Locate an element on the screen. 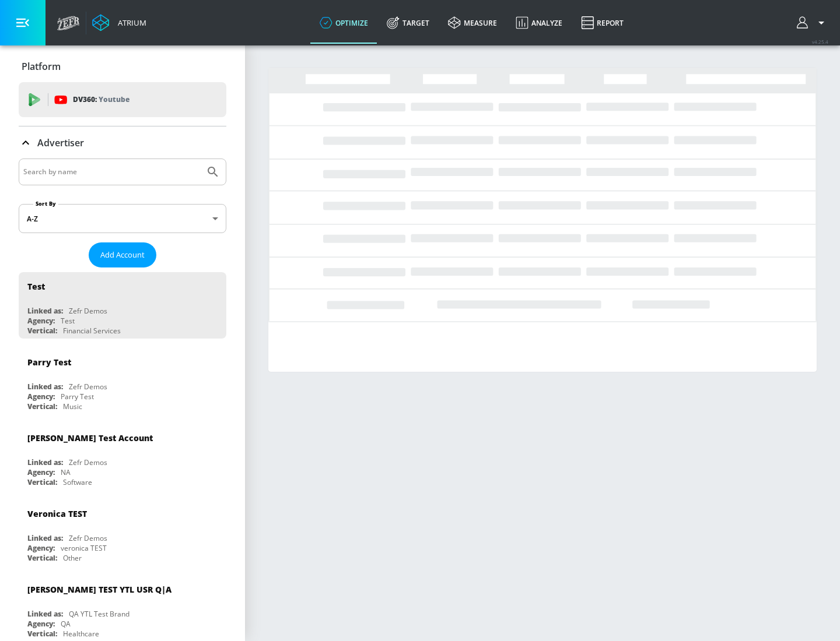 The image size is (840, 641). div: NA is located at coordinates (65, 472).